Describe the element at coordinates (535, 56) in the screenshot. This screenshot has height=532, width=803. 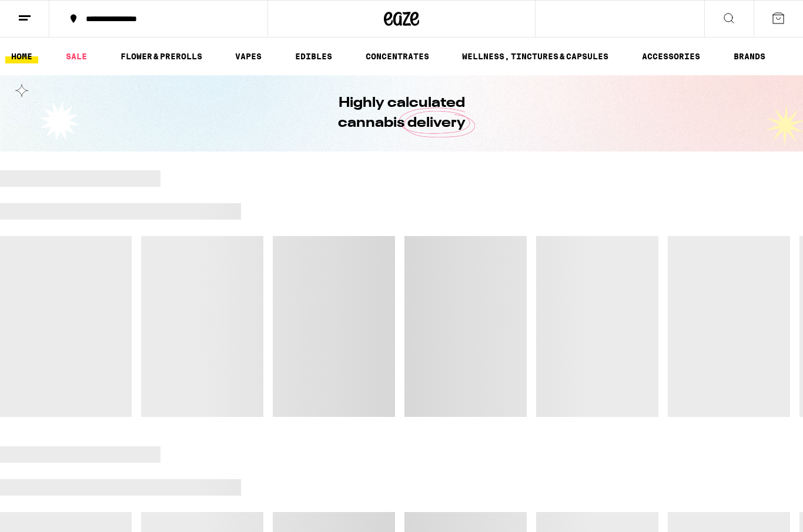
I see `a: WELLNESS, TINCTURES & CAPSULES` at that location.